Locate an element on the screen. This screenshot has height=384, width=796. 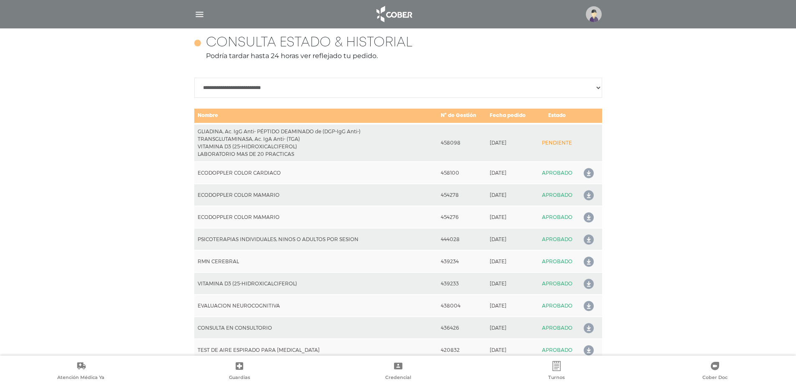
td: CONSULTA EN CONSULTORIO is located at coordinates (316, 328).